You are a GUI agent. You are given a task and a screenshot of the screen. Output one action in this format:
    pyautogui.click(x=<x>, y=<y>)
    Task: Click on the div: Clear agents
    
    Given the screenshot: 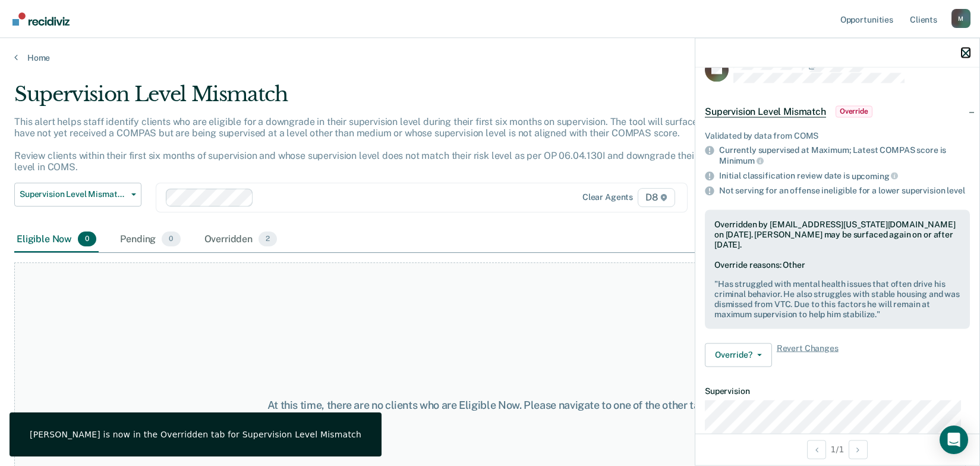 What is the action you would take?
    pyautogui.click(x=608, y=197)
    